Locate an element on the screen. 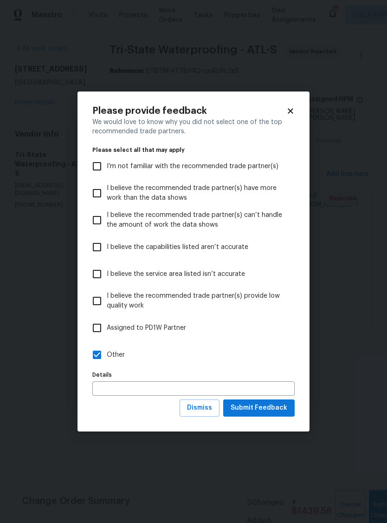  h2: Please provide feedback is located at coordinates (189, 111).